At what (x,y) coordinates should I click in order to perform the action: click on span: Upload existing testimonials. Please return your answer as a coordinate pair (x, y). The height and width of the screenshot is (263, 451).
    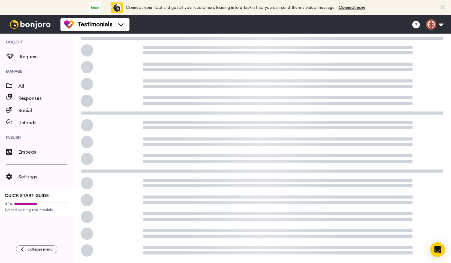
    Looking at the image, I should click on (37, 210).